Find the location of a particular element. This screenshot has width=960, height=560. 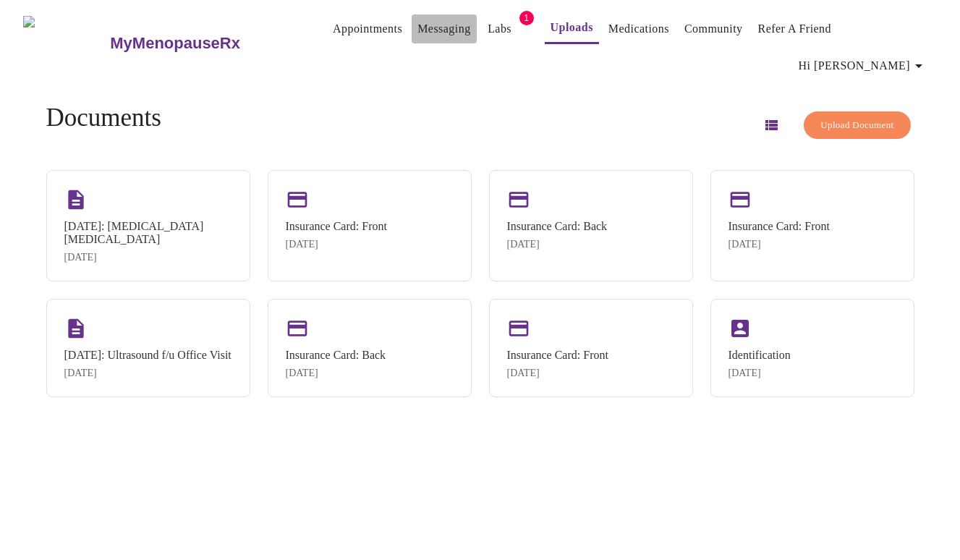

button: Community is located at coordinates (713, 29).